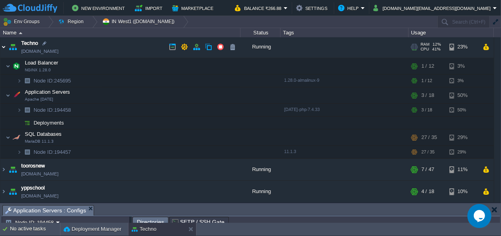 The width and height of the screenshot is (501, 236). I want to click on img: CloudJiffy, so click(30, 8).